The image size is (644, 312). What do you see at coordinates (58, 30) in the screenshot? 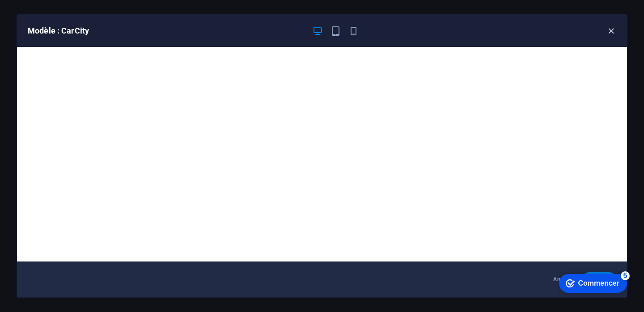
I see `font: Modèle : CarCity` at bounding box center [58, 30].